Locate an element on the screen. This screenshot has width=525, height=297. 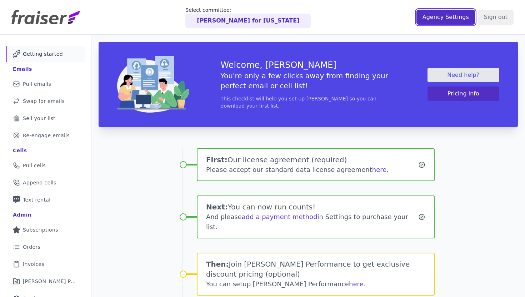
div: Emails is located at coordinates (22, 69).